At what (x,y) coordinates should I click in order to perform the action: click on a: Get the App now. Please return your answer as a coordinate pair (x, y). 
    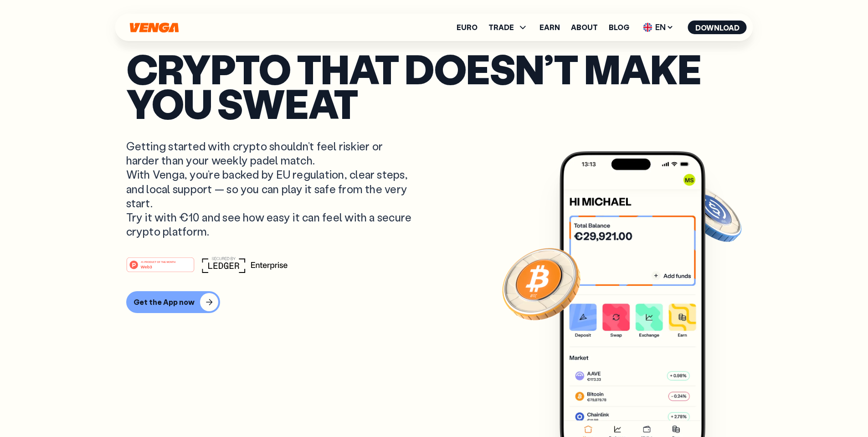
    Looking at the image, I should click on (434, 302).